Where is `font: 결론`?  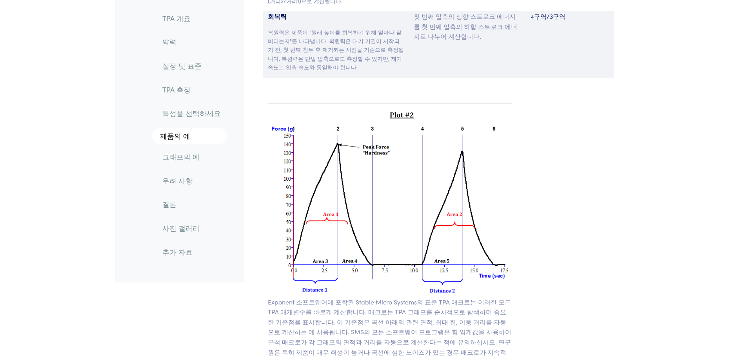
font: 결론 is located at coordinates (169, 204).